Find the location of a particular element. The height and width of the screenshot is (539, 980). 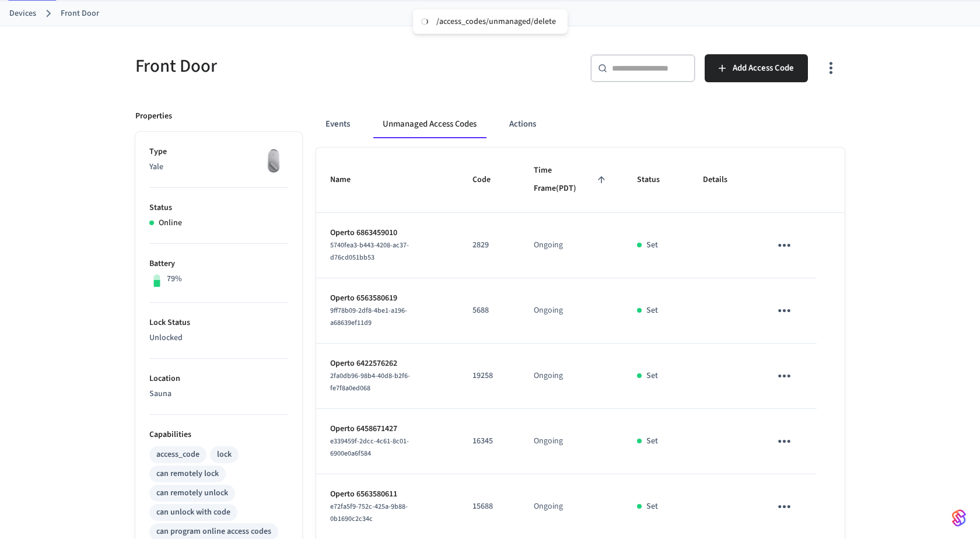

p: Capabilities is located at coordinates (218, 435).